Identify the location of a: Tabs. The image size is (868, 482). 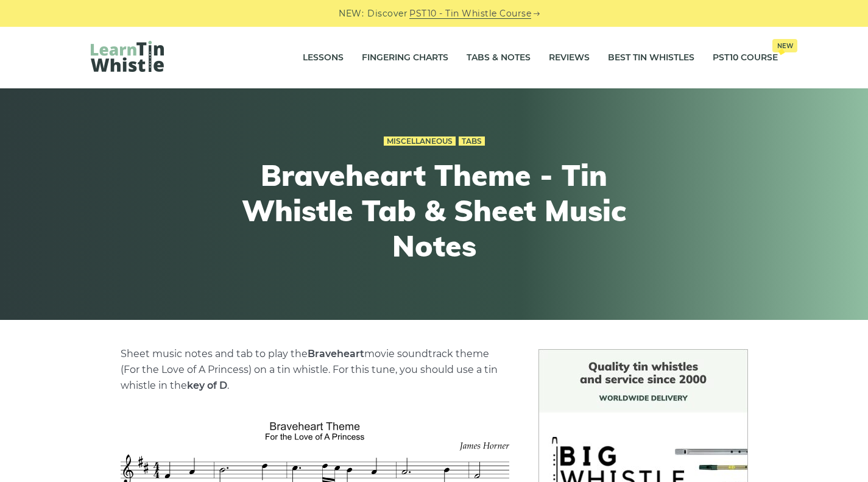
(471, 141).